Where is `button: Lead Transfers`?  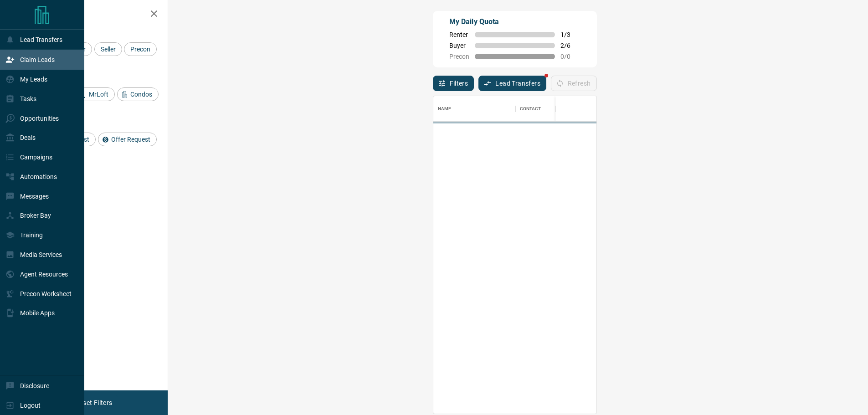
button: Lead Transfers is located at coordinates (513, 84).